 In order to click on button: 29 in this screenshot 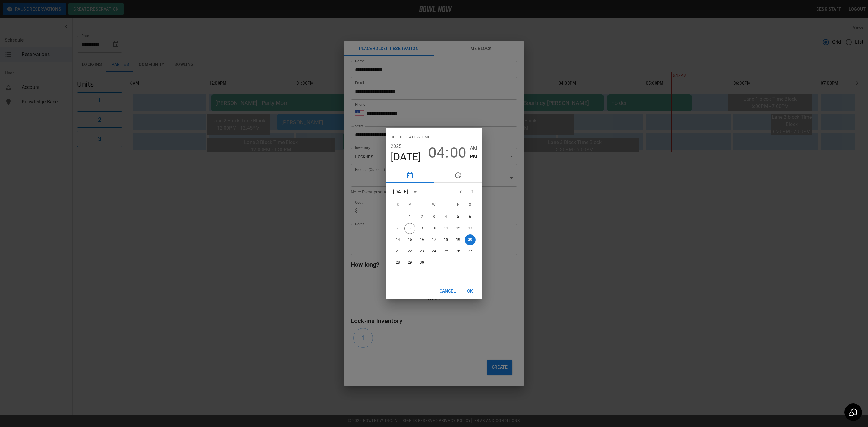, I will do `click(410, 263)`.